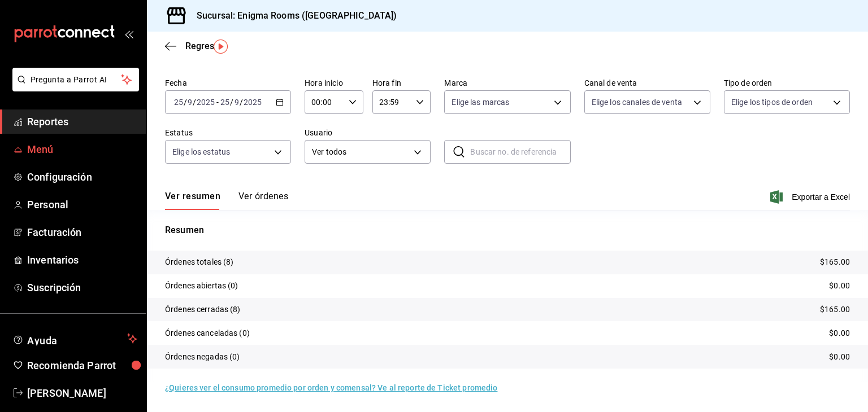 This screenshot has width=868, height=412. What do you see at coordinates (74, 339) in the screenshot?
I see `span: Ayuda` at bounding box center [74, 339].